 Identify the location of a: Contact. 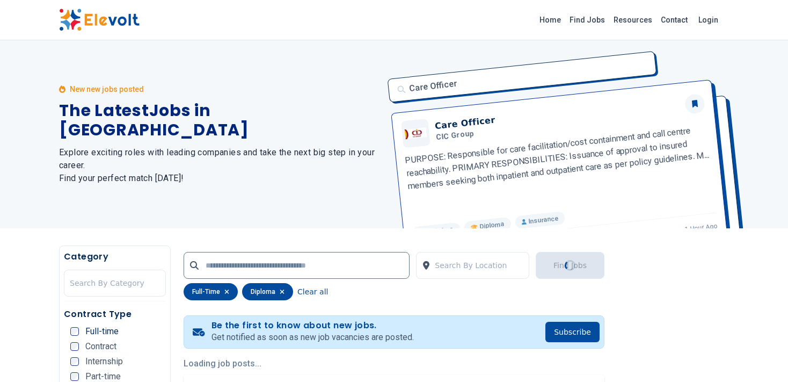
(674, 20).